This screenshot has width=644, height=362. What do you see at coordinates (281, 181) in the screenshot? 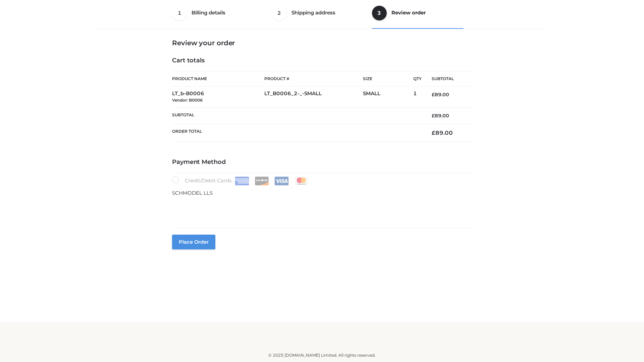
I see `img: Visa` at bounding box center [281, 181].